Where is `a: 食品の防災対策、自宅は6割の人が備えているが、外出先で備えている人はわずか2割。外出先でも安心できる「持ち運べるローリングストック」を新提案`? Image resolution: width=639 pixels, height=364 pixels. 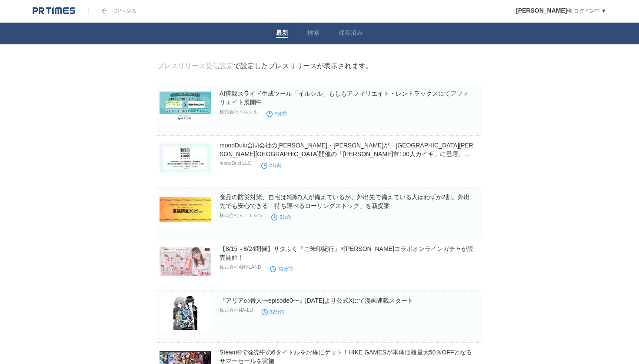
a: 食品の防災対策、自宅は6割の人が備えているが、外出先で備えている人はわずか2割。外出先でも安心できる「持ち運べるローリングストック」を新提案 is located at coordinates (344, 201).